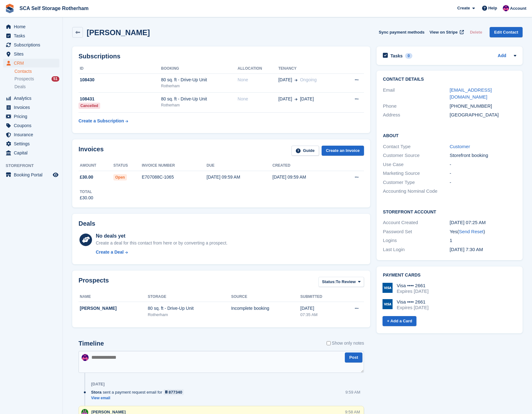 Image resolution: width=532 pixels, height=414 pixels. Describe the element at coordinates (113, 297) in the screenshot. I see `th: Name` at that location.